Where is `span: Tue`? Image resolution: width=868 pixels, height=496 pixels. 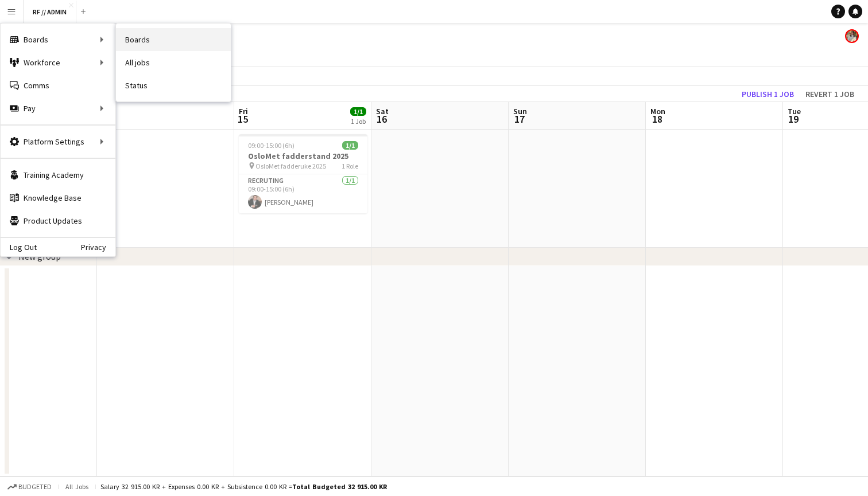
span: Tue is located at coordinates (793, 111).